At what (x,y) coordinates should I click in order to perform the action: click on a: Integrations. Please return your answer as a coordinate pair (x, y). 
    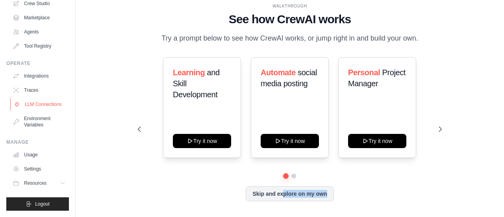
    Looking at the image, I should click on (39, 76).